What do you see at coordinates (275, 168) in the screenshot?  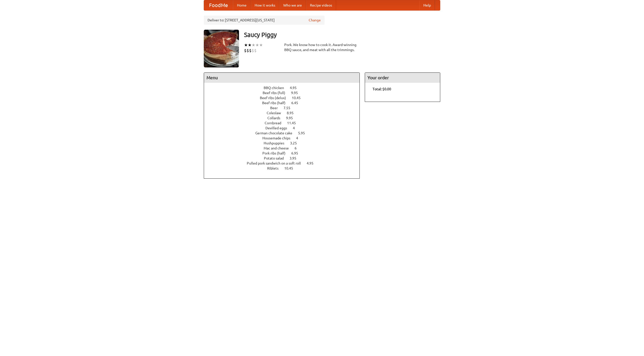 I see `span: Riblets` at bounding box center [275, 168].